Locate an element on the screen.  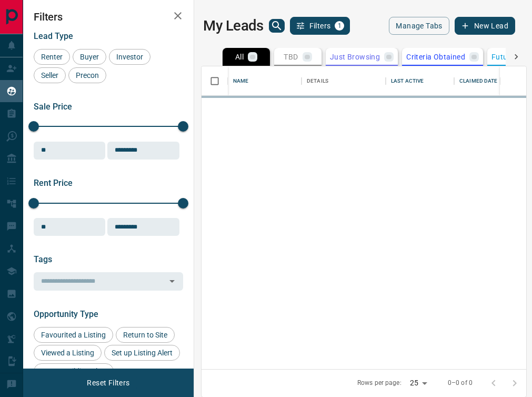
div: Return to Site is located at coordinates (145, 335).